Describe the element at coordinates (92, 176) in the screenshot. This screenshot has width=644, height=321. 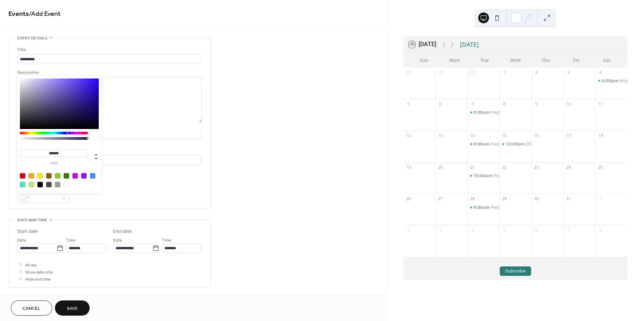
I see `div: #4A90E2` at that location.